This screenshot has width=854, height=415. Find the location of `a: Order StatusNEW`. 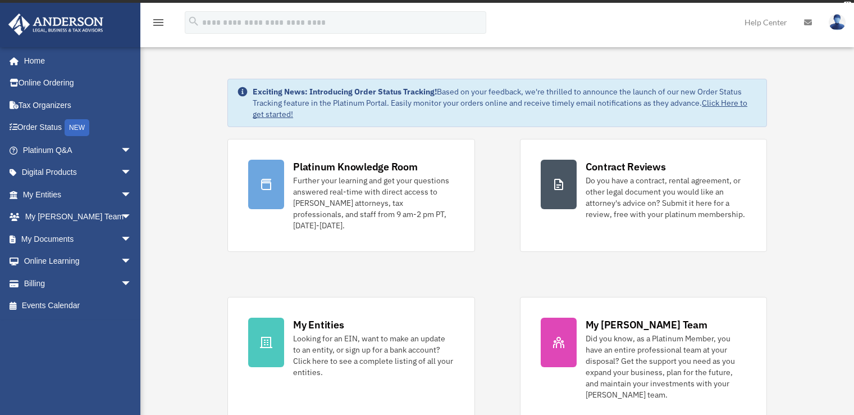

a: Order StatusNEW is located at coordinates (78, 127).